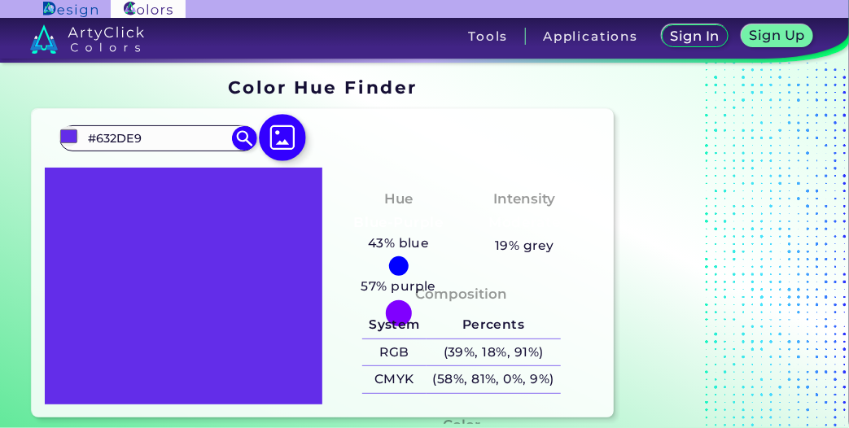  What do you see at coordinates (776, 36) in the screenshot?
I see `a: Sign Up` at bounding box center [776, 36].